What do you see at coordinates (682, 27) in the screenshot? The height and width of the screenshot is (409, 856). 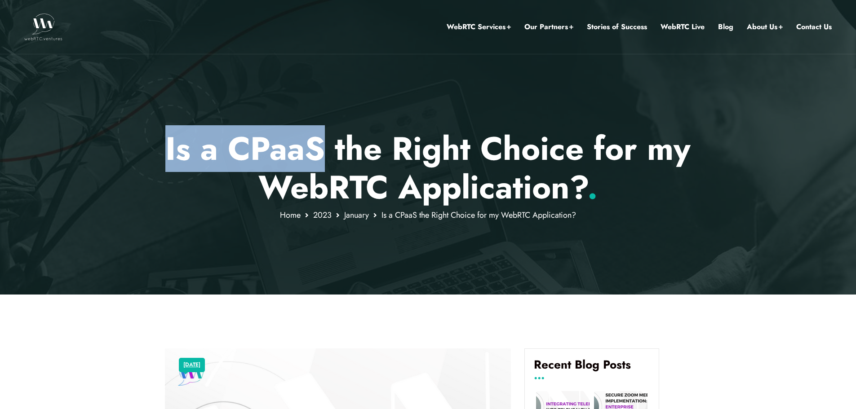 I see `a: WebRTC Live` at bounding box center [682, 27].